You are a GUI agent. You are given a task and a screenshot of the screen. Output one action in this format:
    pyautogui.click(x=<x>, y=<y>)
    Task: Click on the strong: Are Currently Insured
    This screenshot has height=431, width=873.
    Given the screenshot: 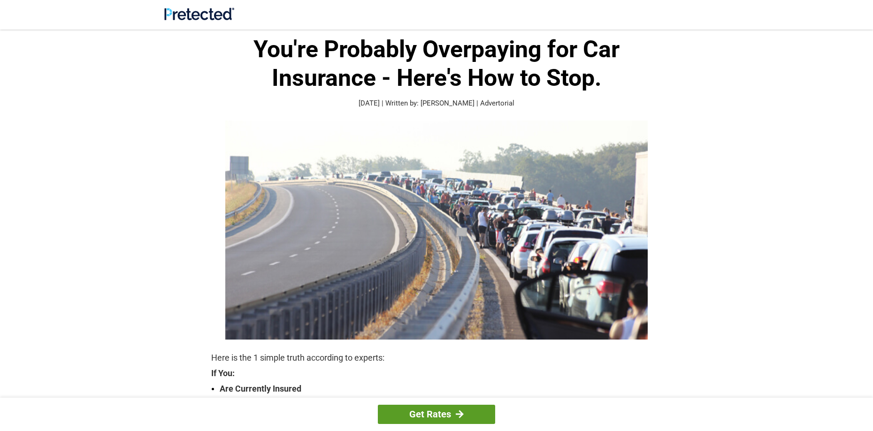 What is the action you would take?
    pyautogui.click(x=441, y=389)
    